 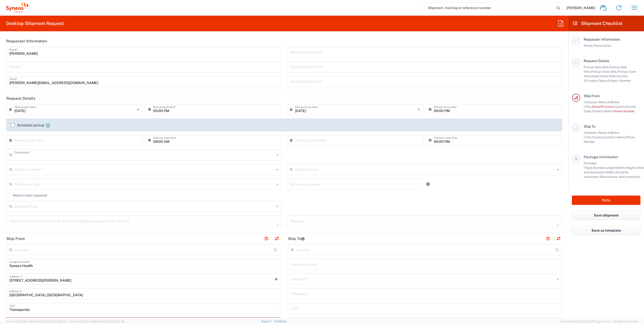 I want to click on span: Height,, so click(x=631, y=168).